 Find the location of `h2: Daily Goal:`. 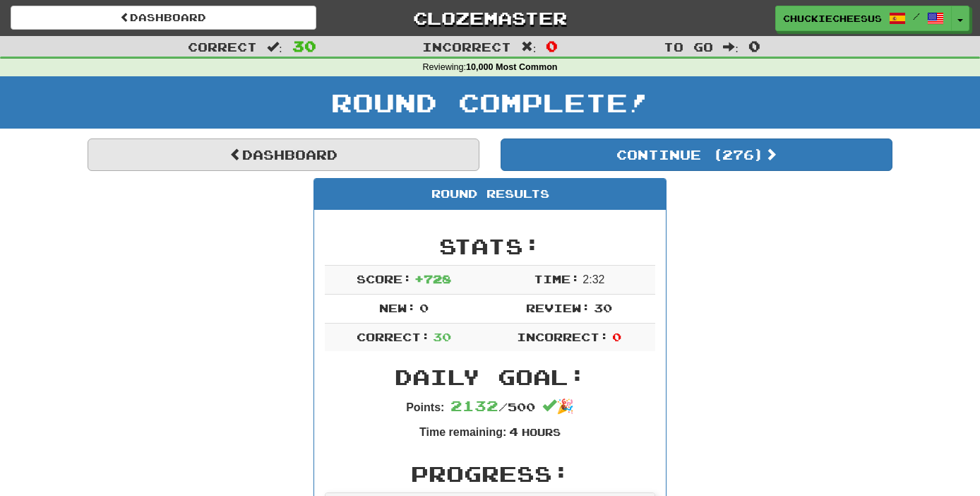

h2: Daily Goal: is located at coordinates (490, 376).